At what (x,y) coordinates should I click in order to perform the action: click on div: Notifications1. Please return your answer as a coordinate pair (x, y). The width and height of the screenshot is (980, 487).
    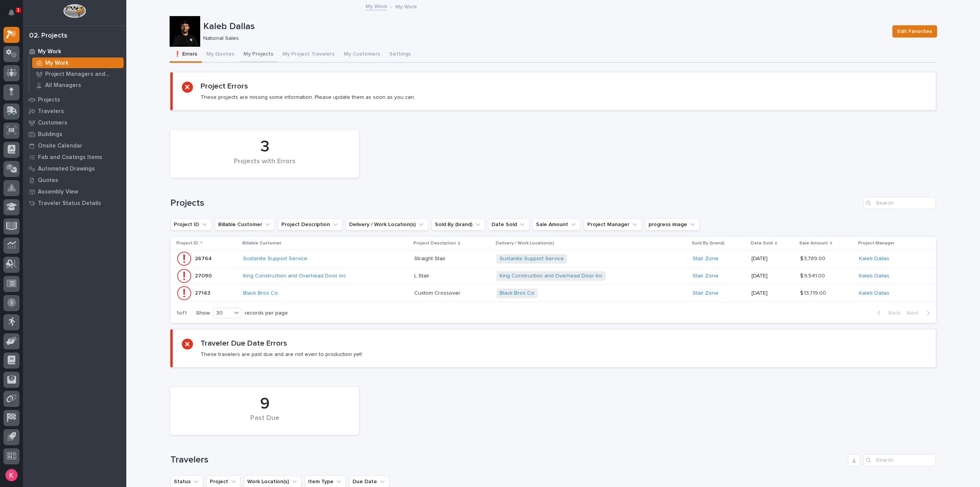
    Looking at the image, I should click on (14, 15).